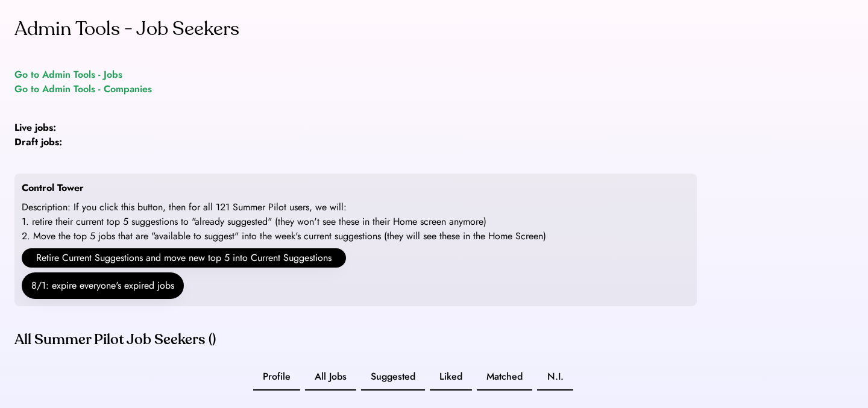  Describe the element at coordinates (38, 142) in the screenshot. I see `strong: Draft jobs:` at that location.